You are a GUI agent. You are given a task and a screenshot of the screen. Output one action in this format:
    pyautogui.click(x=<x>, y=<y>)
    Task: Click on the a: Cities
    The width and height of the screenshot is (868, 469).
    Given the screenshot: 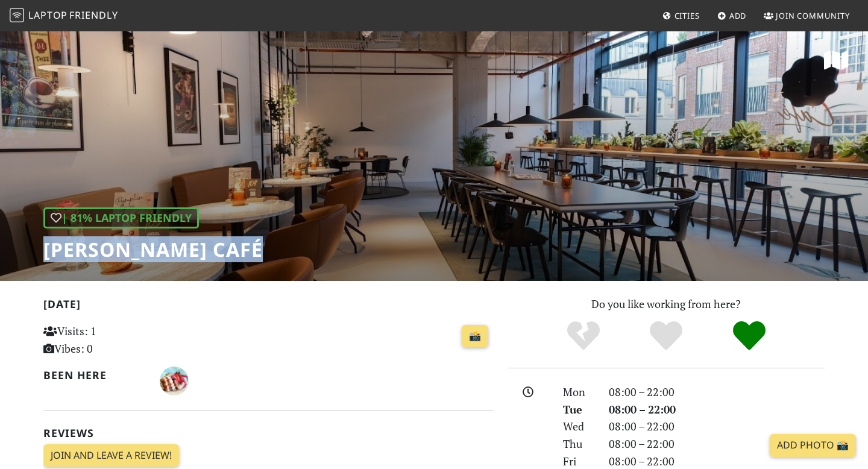 What is the action you would take?
    pyautogui.click(x=681, y=16)
    